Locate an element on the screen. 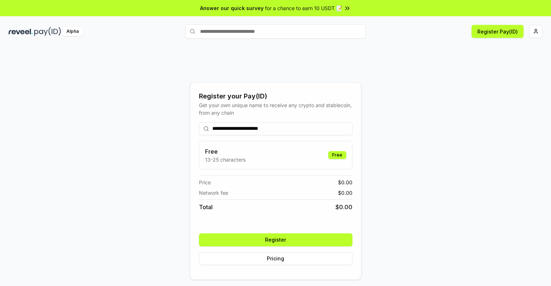 This screenshot has height=286, width=551. div: Get your own unique name to receive any crypto and stablecoin, from any chain is located at coordinates (276, 109).